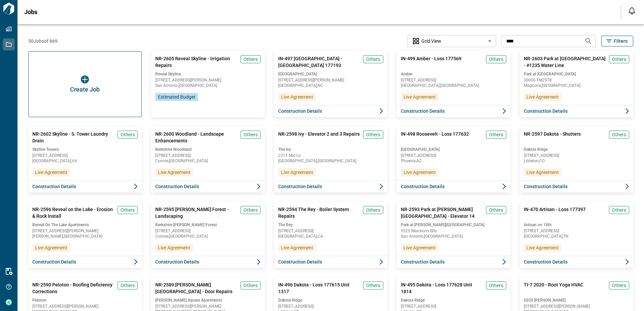  Describe the element at coordinates (85, 149) in the screenshot. I see `span: Skyline Towers` at that location.